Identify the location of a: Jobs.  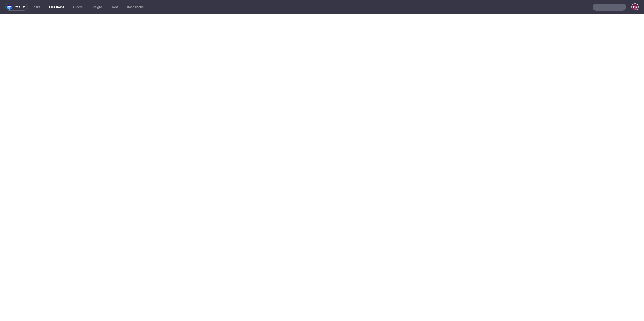
(115, 7).